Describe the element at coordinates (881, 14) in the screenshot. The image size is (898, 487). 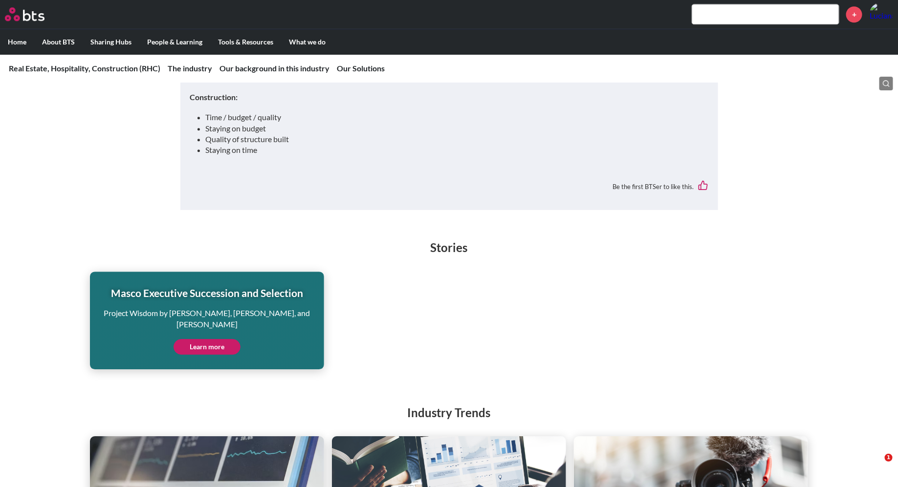
I see `img: Luciana de Camargo Pereira` at that location.